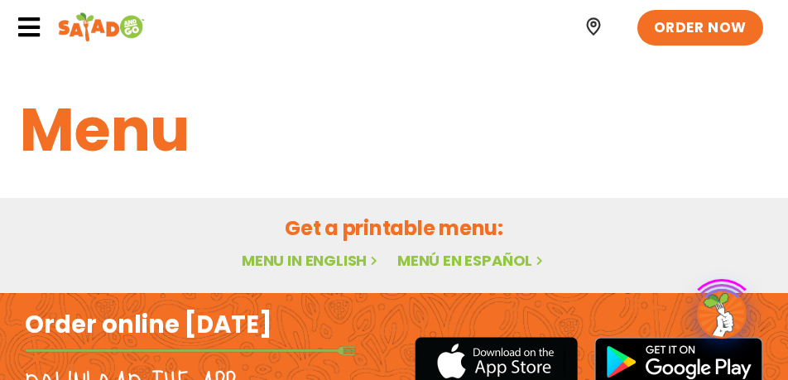  What do you see at coordinates (701, 28) in the screenshot?
I see `a: ORDER NOW` at bounding box center [701, 28].